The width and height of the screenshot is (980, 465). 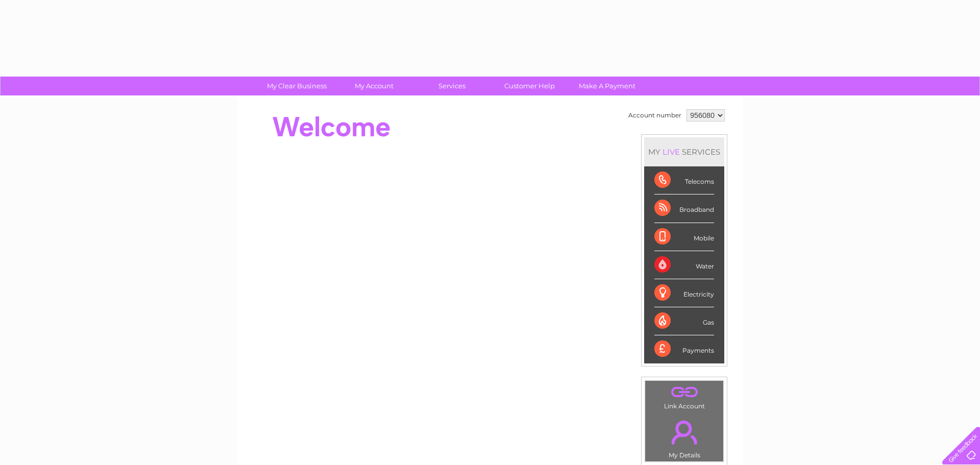 What do you see at coordinates (607, 86) in the screenshot?
I see `a: Make A Payment` at bounding box center [607, 86].